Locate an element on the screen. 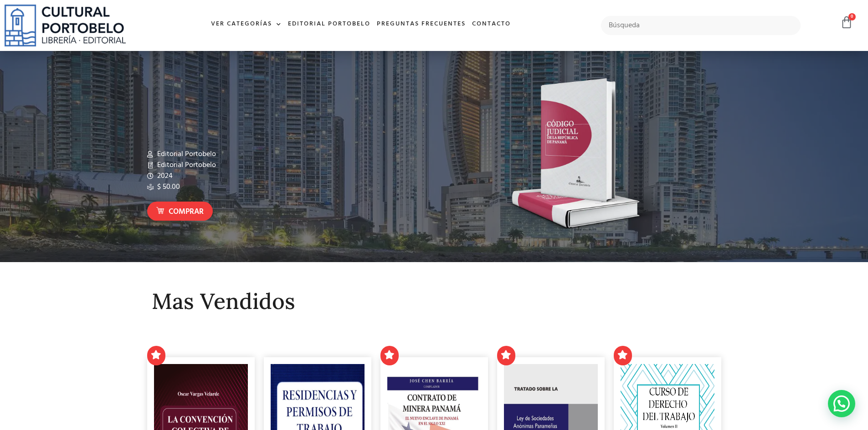 This screenshot has height=430, width=868. a: Ver Categorías is located at coordinates (246, 24).